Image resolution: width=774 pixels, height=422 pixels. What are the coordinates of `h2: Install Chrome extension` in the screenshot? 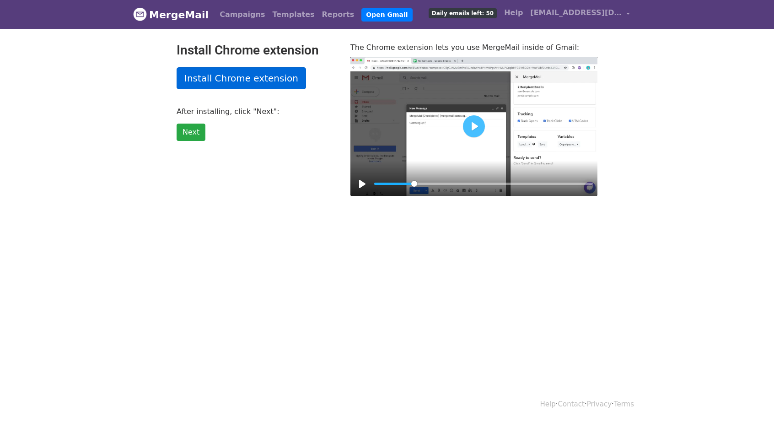 It's located at (256, 50).